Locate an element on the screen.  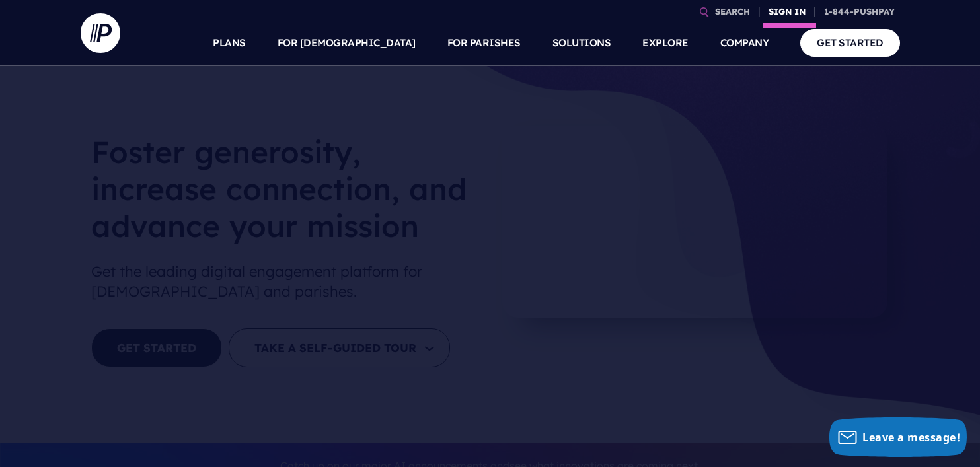
a: FOR PARISHES is located at coordinates (484, 43).